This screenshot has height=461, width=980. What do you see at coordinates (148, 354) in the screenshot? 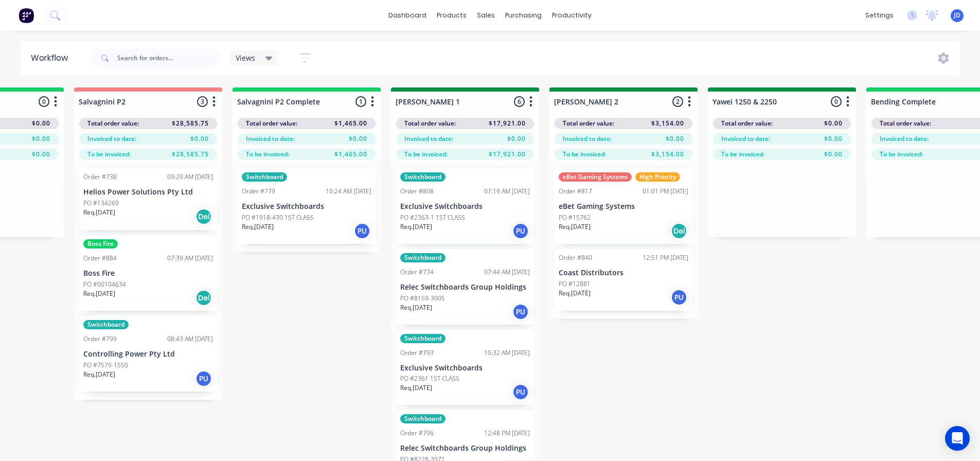
I see `p: Controlling Power Pty Ltd` at bounding box center [148, 354].